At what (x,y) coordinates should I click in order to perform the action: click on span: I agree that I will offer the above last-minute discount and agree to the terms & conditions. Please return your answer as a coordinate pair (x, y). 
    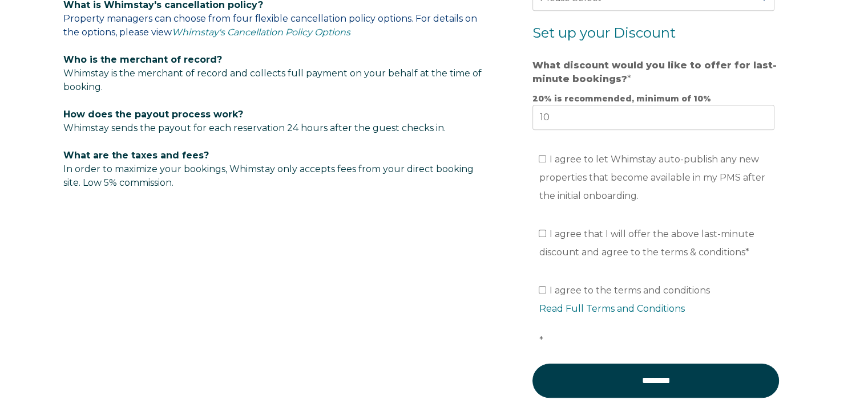
    Looking at the image, I should click on (646, 243).